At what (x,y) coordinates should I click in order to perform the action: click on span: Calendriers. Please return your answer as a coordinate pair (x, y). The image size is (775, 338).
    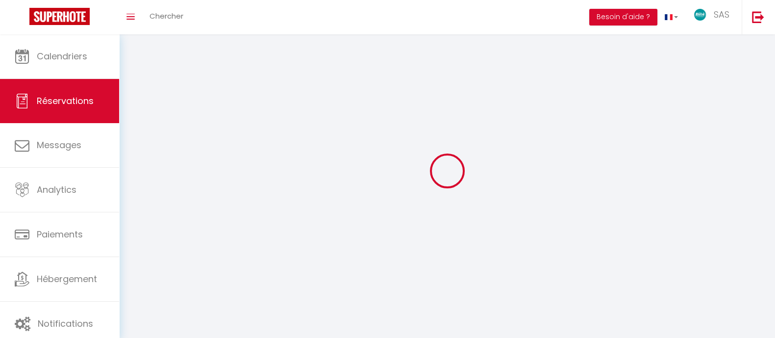
    Looking at the image, I should click on (62, 56).